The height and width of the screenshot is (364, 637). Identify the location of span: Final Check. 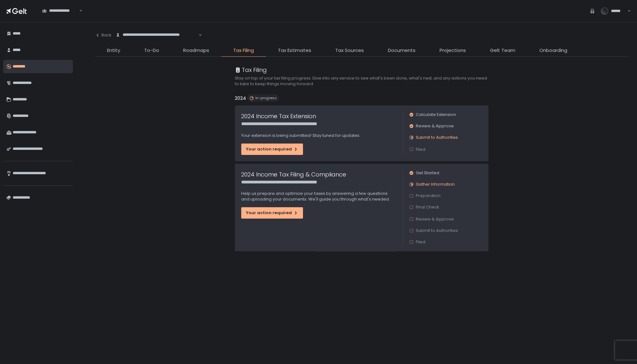
(427, 207).